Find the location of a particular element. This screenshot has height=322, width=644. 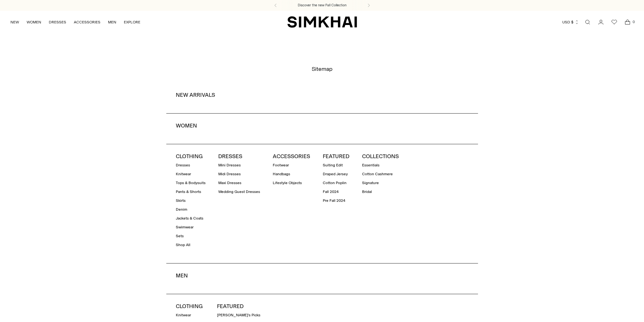

a: Discover the new Fall Collection is located at coordinates (322, 5).